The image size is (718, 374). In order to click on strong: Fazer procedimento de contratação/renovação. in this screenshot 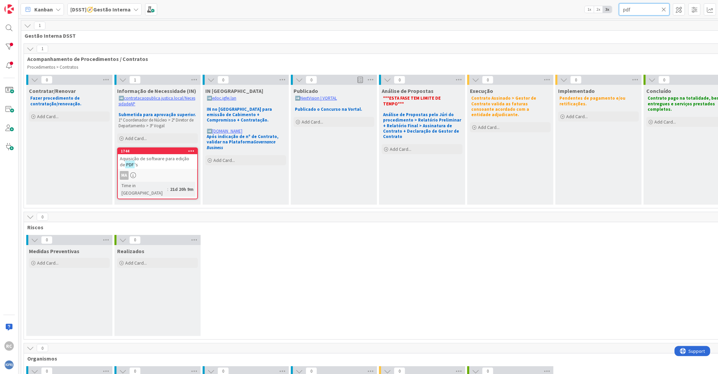, I will do `click(56, 101)`.